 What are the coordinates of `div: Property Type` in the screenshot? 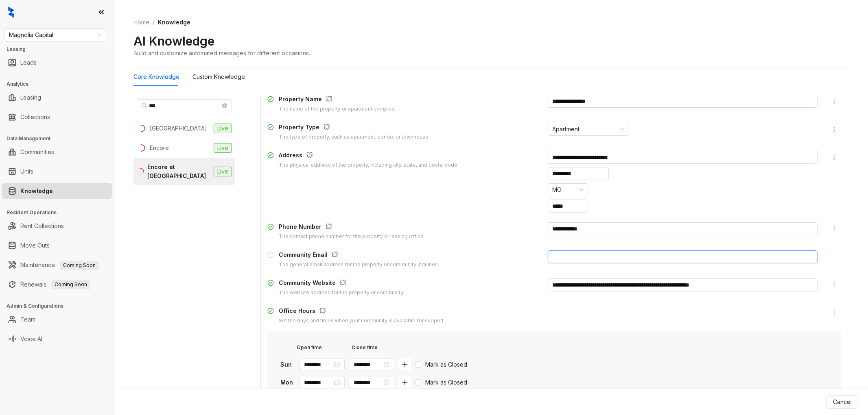 It's located at (354, 128).